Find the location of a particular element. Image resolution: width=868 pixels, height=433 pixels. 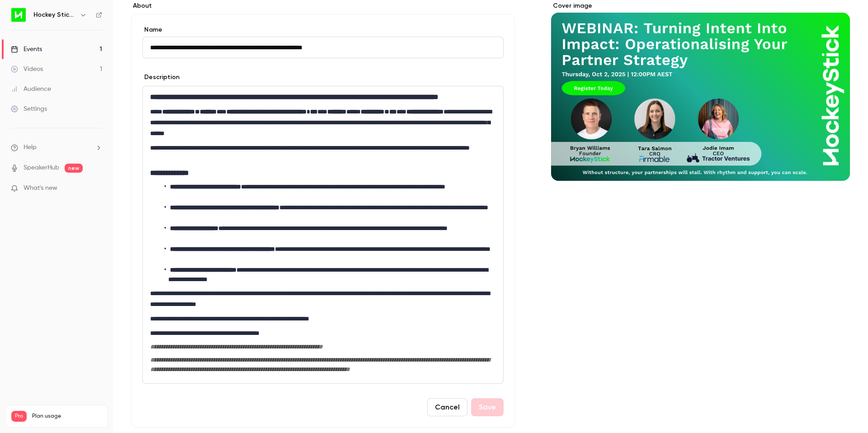

section: description is located at coordinates (323, 234).